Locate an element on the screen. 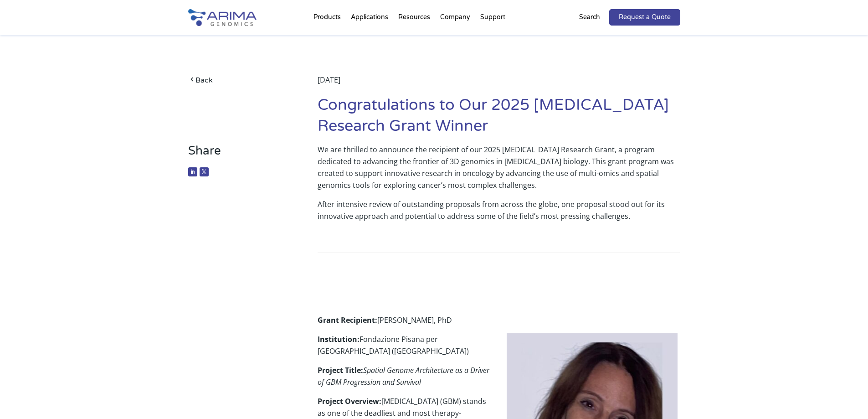 Image resolution: width=868 pixels, height=419 pixels. p: After intensive review of outstanding proposals from across the globe, one proposal stood out for... is located at coordinates (499, 213).